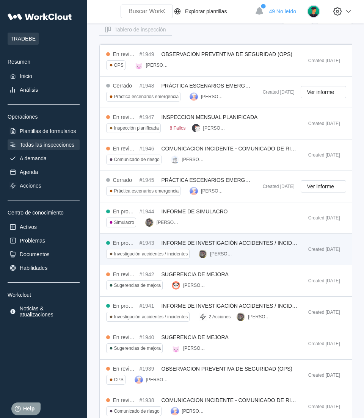 This screenshot has width=364, height=418. I want to click on div: Acciones, so click(30, 186).